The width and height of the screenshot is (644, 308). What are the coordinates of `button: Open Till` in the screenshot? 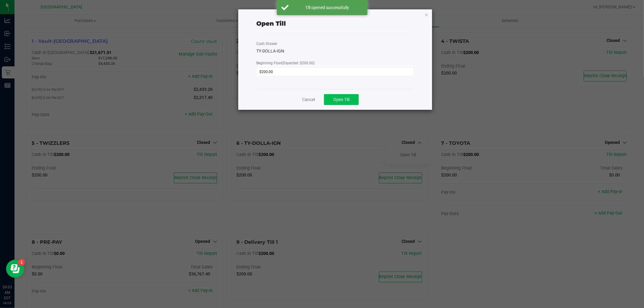 It's located at (341, 99).